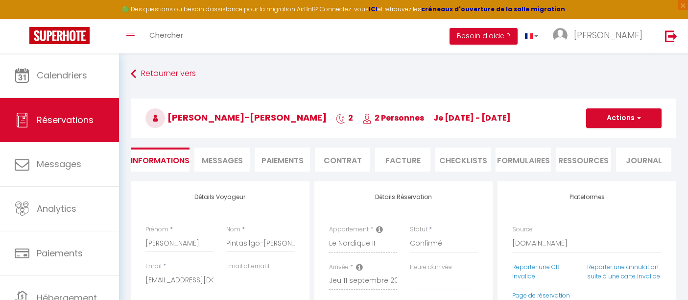 The height and width of the screenshot is (300, 688). What do you see at coordinates (493, 9) in the screenshot?
I see `a: créneaux d'ouverture de la salle migration` at bounding box center [493, 9].